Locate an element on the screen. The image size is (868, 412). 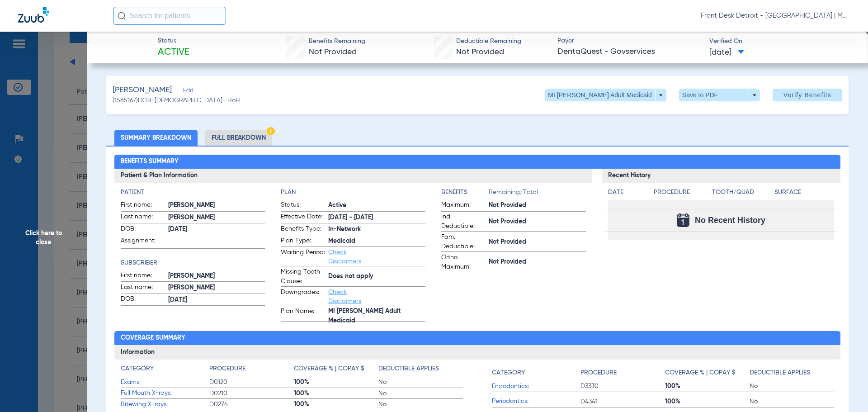
span: Verified On is located at coordinates (781, 41).